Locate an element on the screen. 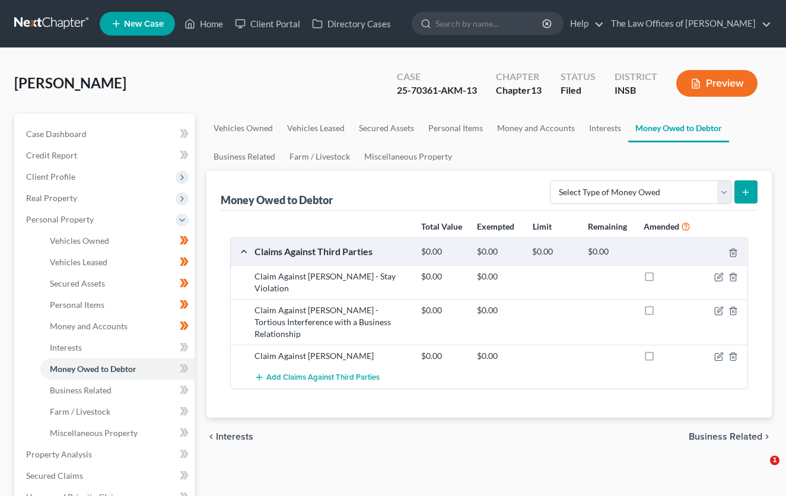 This screenshot has width=786, height=496. strong: Exempted is located at coordinates (495, 226).